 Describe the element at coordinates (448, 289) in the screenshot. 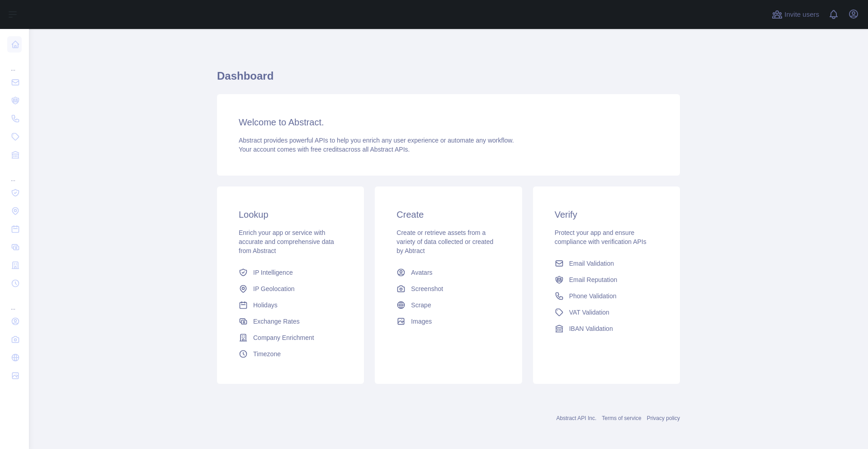

I see `a: Screenshot` at that location.